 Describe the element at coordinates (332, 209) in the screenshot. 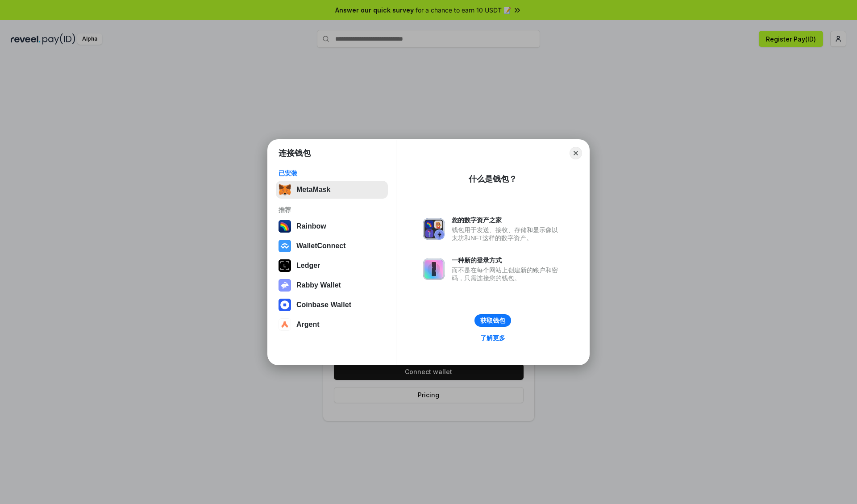

I see `div: 推荐` at that location.